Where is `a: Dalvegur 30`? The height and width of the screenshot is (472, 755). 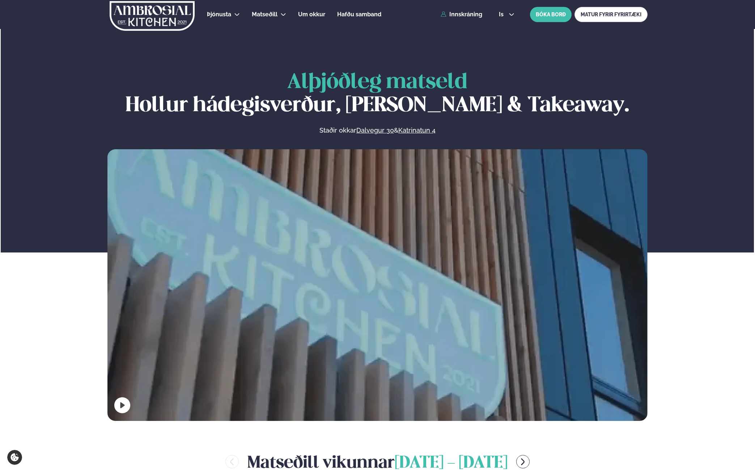 a: Dalvegur 30 is located at coordinates (375, 130).